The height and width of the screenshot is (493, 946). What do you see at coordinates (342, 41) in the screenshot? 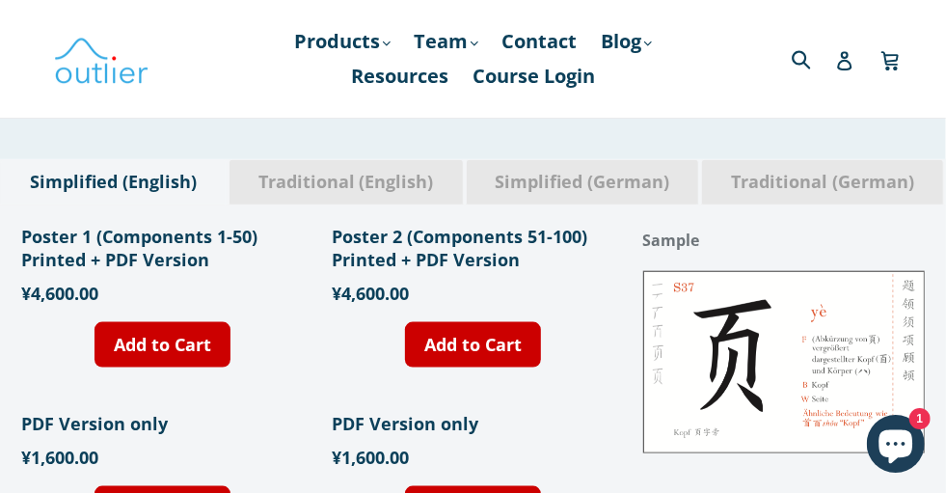
I see `a: Products` at bounding box center [342, 41].